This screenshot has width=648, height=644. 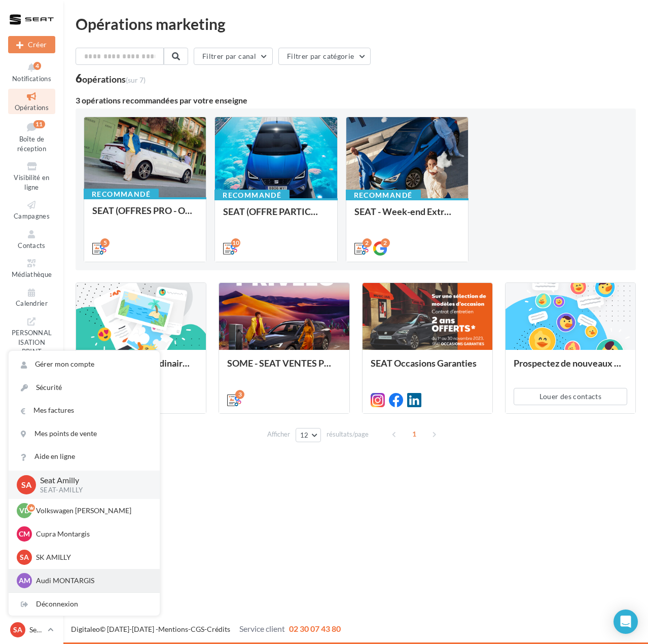 What do you see at coordinates (571, 368) in the screenshot?
I see `div: Prospectez de nouveaux contacts` at bounding box center [571, 368].